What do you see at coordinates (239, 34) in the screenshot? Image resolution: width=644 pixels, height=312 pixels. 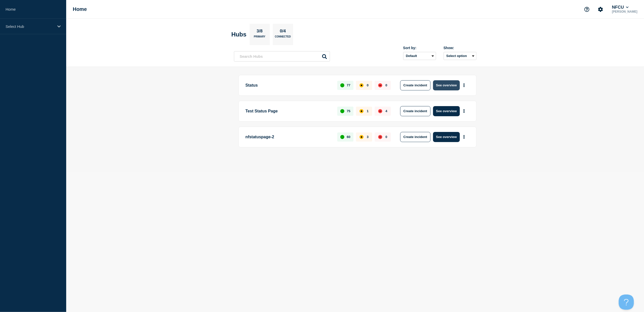 I see `h2: Hubs` at bounding box center [239, 34].